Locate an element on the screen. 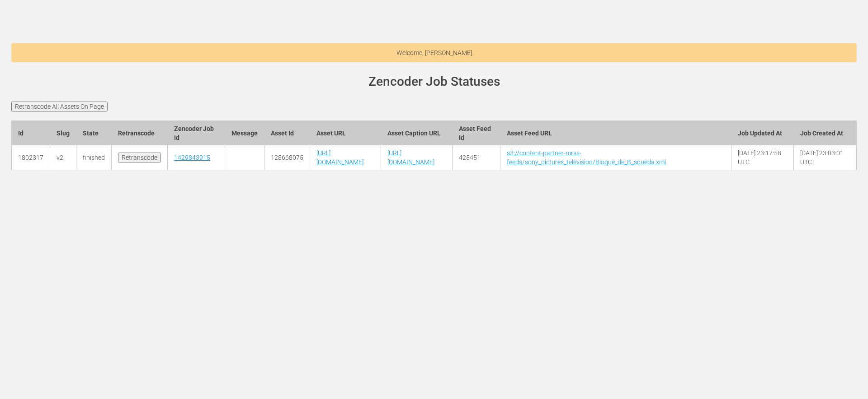  th: Asset Id is located at coordinates (287, 132).